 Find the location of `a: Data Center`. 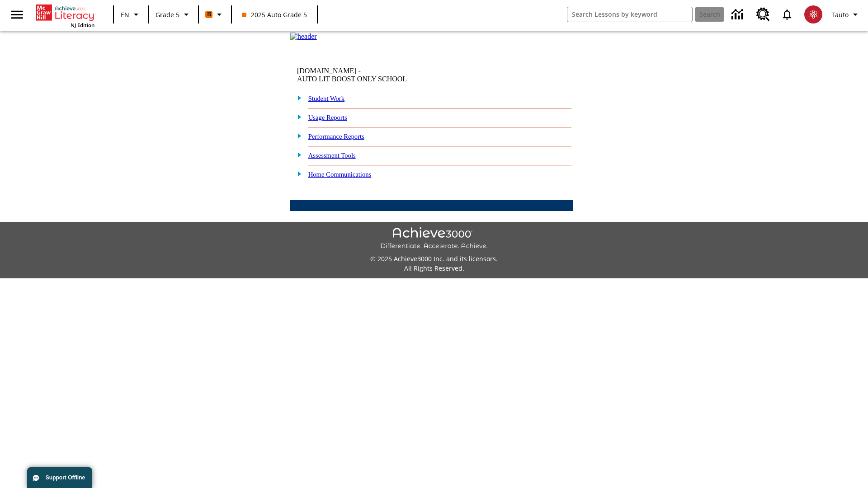

a: Data Center is located at coordinates (738, 15).